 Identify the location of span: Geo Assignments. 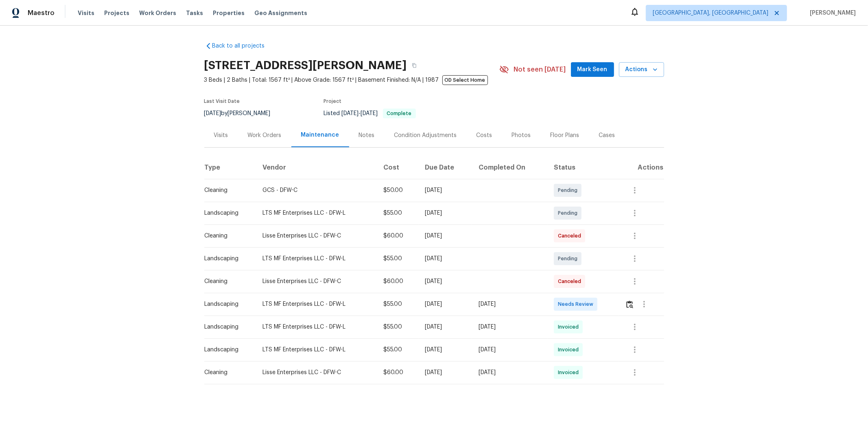
(281, 13).